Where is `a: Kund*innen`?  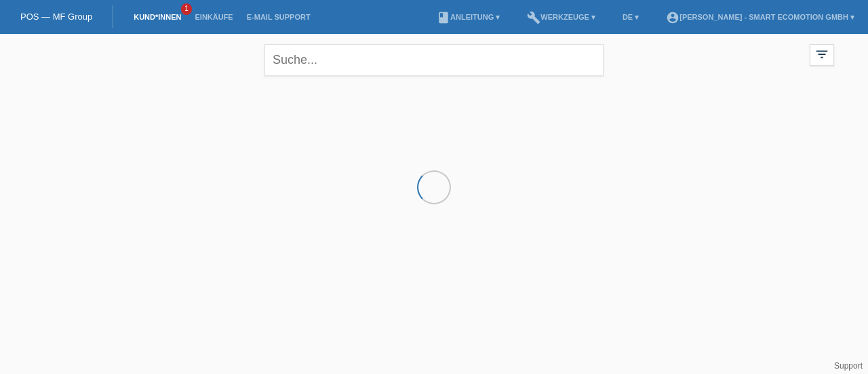
a: Kund*innen is located at coordinates (157, 17).